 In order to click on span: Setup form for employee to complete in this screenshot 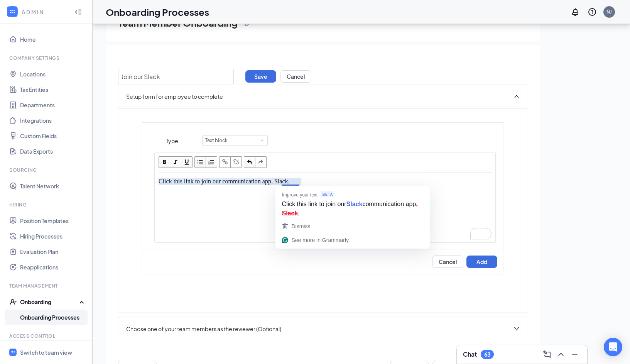, I will do `click(174, 97)`.